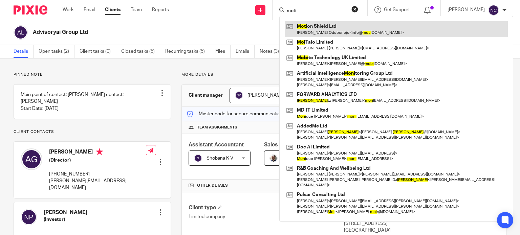 This screenshot has width=520, height=235. Describe the element at coordinates (217, 128) in the screenshot. I see `span: Team assignments` at that location.